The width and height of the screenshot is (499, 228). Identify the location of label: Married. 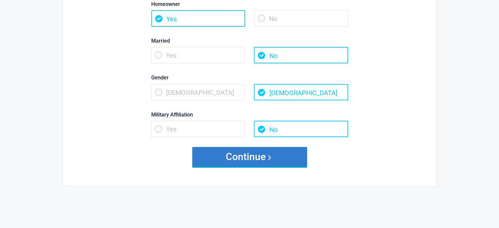
(250, 41).